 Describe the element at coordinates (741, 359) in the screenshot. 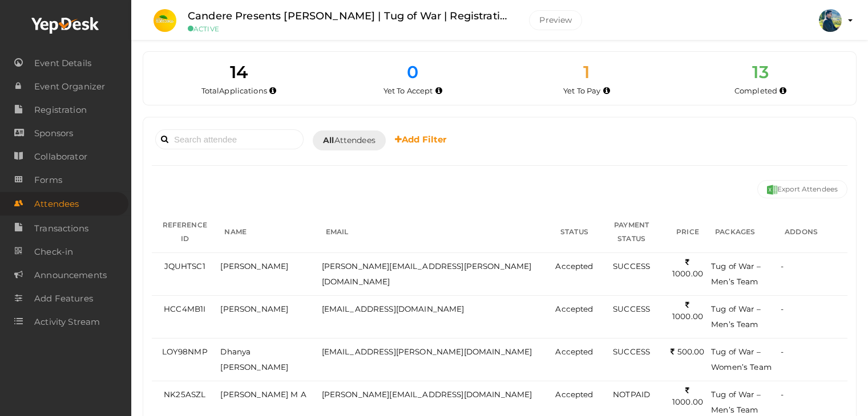

I see `span: Tug of War – Women’s Team` at that location.